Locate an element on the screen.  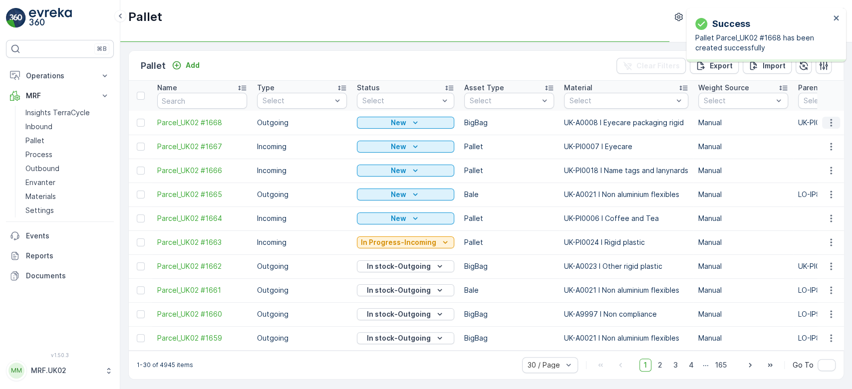
p: Bale is located at coordinates (509, 291).